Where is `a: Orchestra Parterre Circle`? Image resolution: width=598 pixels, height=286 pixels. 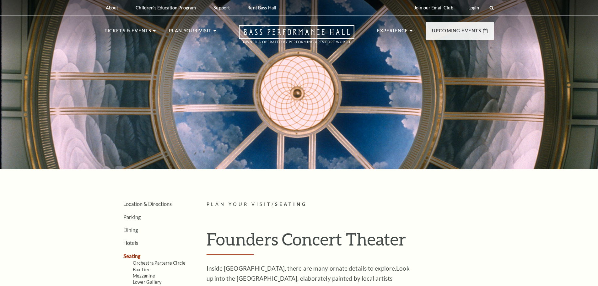 a: Orchestra Parterre Circle is located at coordinates (159, 263).